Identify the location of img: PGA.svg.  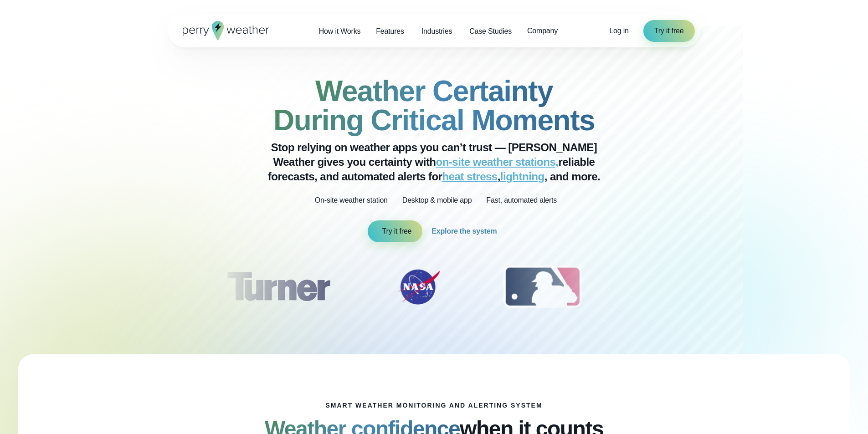
(671, 287).